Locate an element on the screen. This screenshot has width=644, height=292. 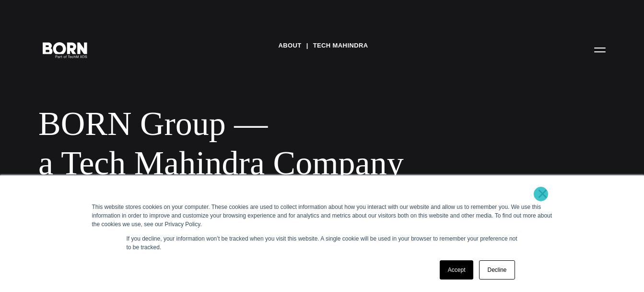
a: Tech Mahindra is located at coordinates (340, 46).